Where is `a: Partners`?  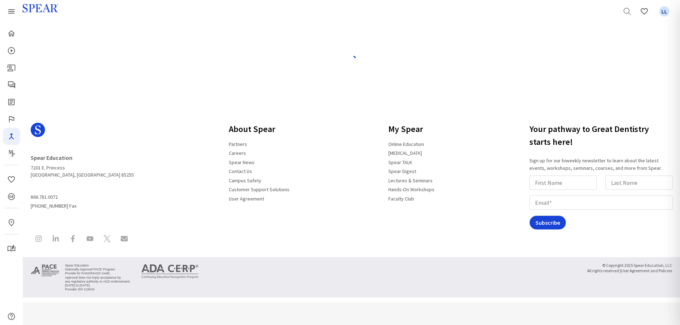 a: Partners is located at coordinates (238, 144).